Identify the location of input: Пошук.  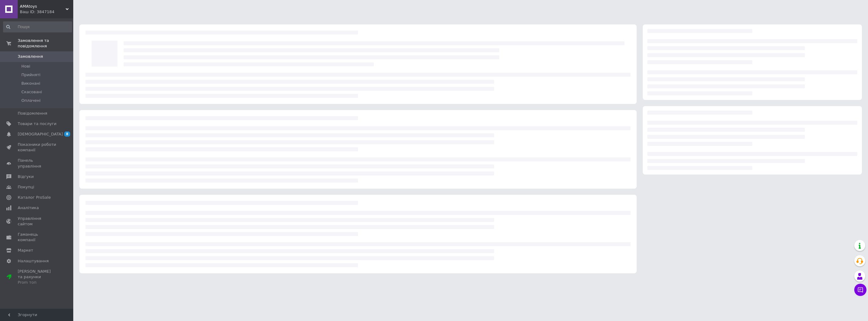
(38, 27).